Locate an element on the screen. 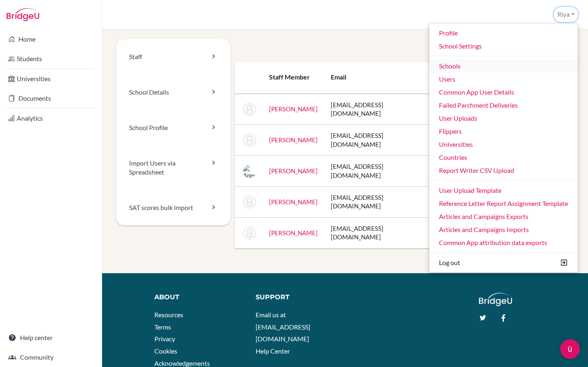 The image size is (588, 367). a: School Settings is located at coordinates (503, 46).